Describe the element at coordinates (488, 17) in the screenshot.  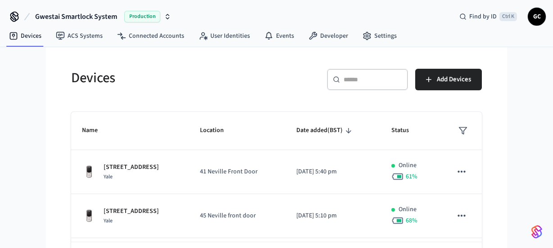
I see `div: Find by IDCtrl K` at that location.